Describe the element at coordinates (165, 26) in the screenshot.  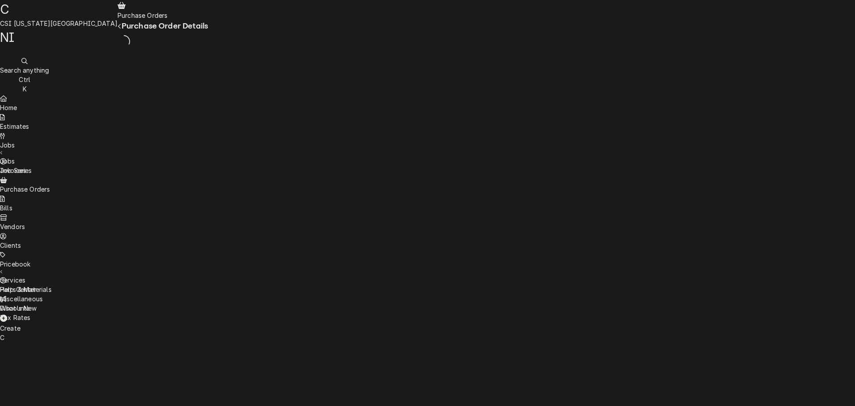
I see `span: Purchase Order Details` at that location.